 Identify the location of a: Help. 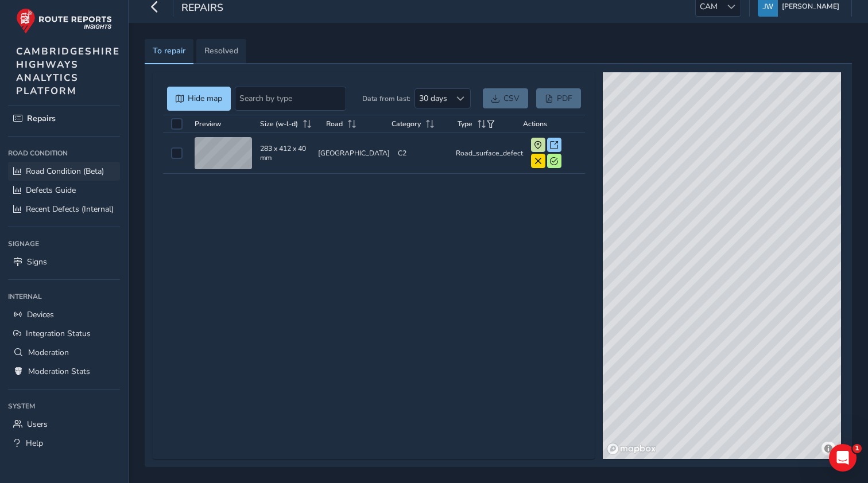
(63, 443).